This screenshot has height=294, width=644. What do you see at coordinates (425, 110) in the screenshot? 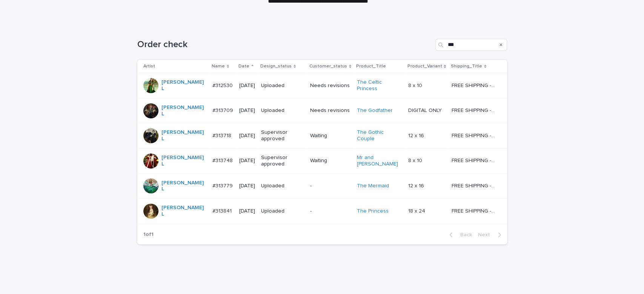
I see `p: DIGITAL ONLY` at bounding box center [425, 110].